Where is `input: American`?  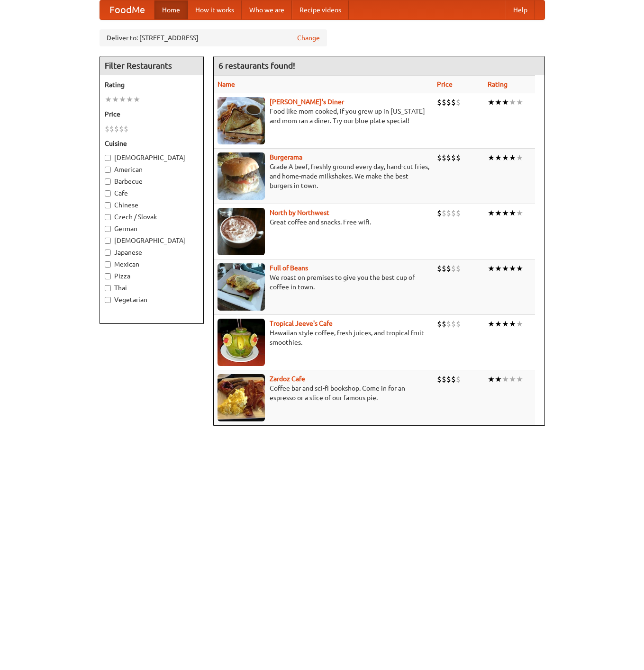 input: American is located at coordinates (108, 170).